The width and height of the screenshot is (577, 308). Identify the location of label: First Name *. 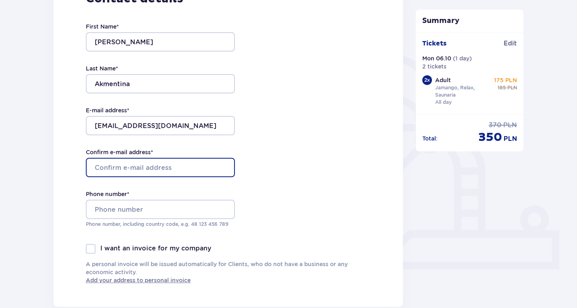
(102, 27).